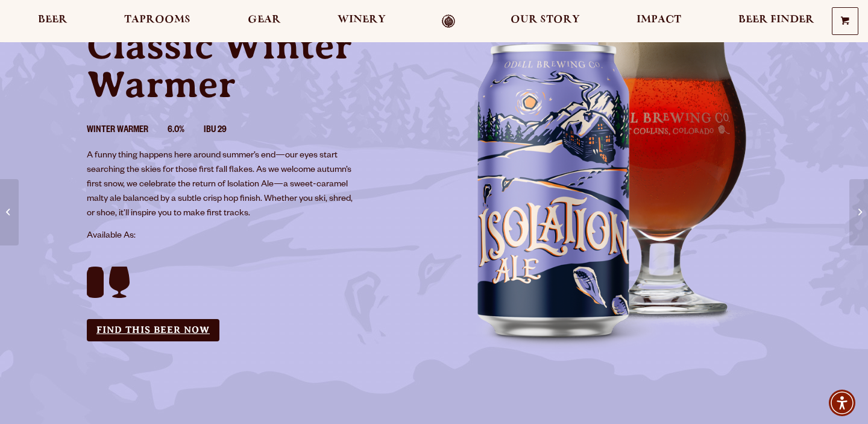  I want to click on span: Beer, so click(52, 20).